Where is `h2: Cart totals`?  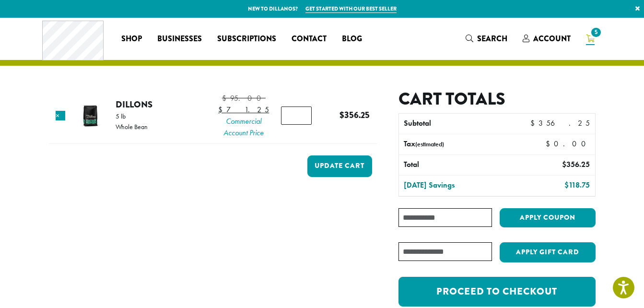
h2: Cart totals is located at coordinates (496, 99).